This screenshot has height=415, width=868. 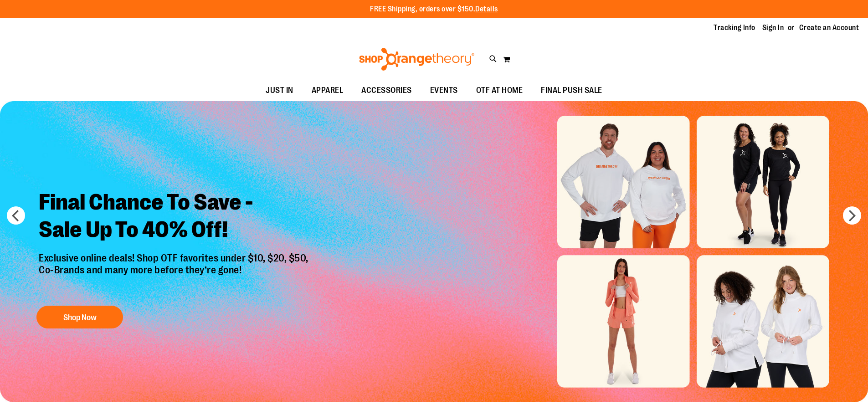 I want to click on a: Details, so click(x=487, y=9).